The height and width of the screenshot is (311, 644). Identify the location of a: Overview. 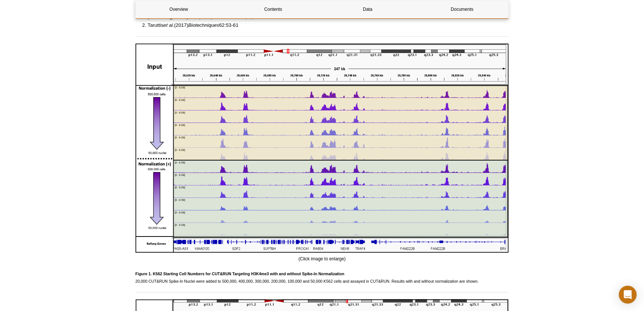
(179, 10).